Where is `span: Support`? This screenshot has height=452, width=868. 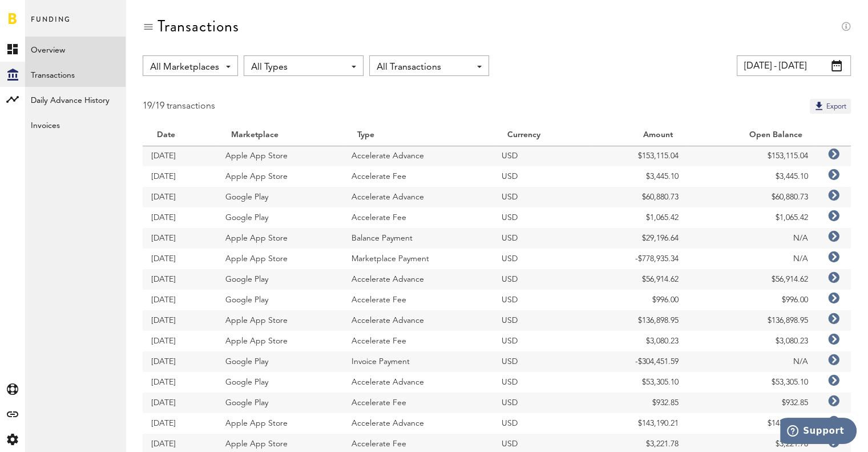
span: Support is located at coordinates (43, 13).